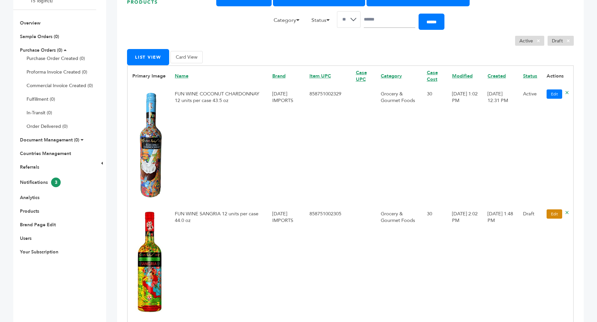  Describe the element at coordinates (530, 76) in the screenshot. I see `a: Status` at that location.